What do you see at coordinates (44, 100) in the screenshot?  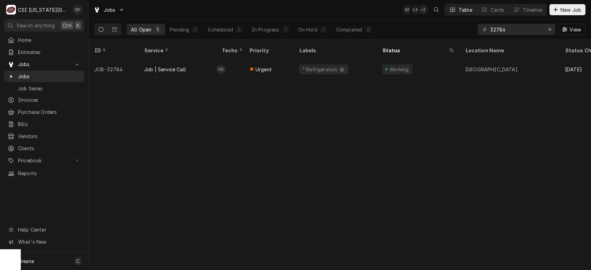 I see `a: Invoices` at bounding box center [44, 100].